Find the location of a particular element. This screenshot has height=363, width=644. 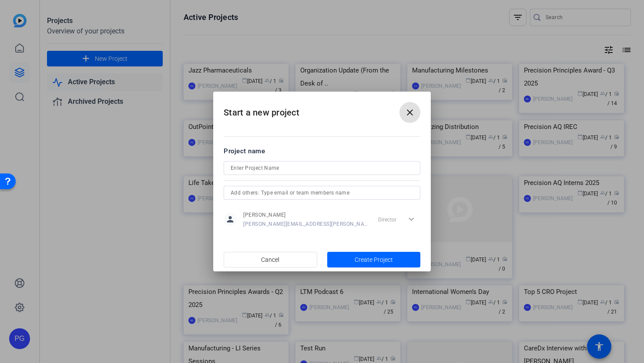

button: Cancel is located at coordinates (270, 260).